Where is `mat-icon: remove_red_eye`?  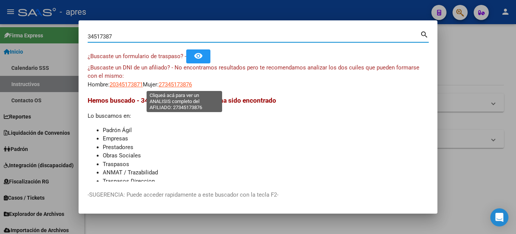 mat-icon: remove_red_eye is located at coordinates (198, 56).